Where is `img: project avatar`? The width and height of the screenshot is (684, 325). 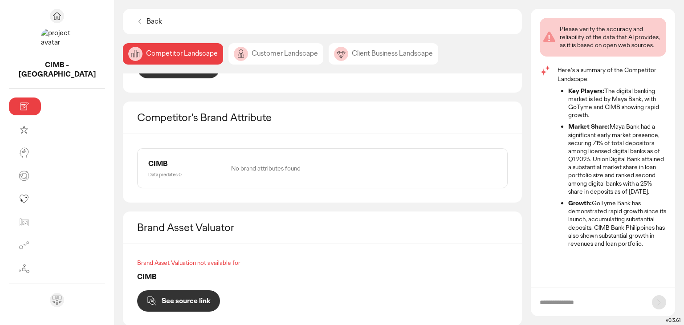
img: project avatar is located at coordinates (57, 45).